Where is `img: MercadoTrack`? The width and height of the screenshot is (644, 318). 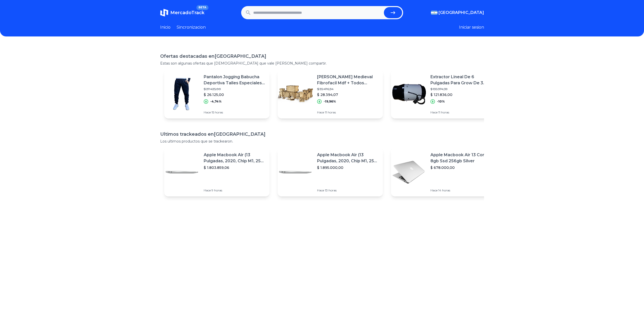 img: MercadoTrack is located at coordinates (165, 13).